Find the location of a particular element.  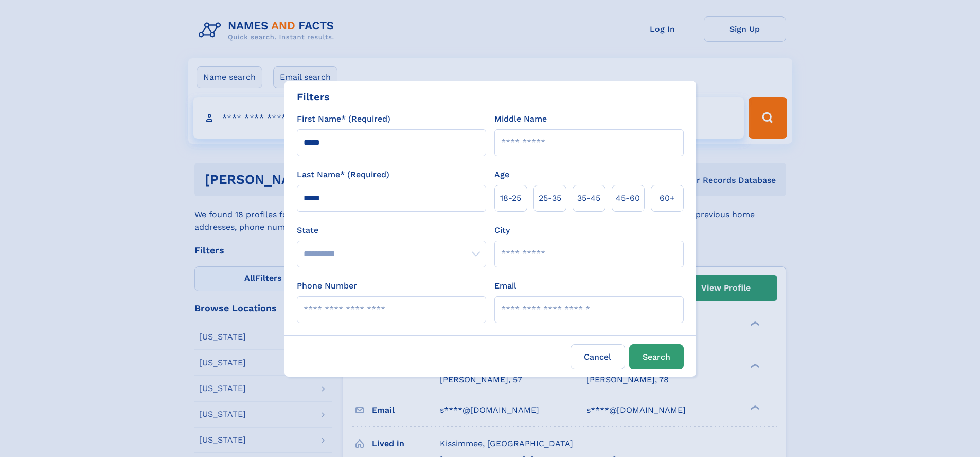

button: Search is located at coordinates (656, 356).